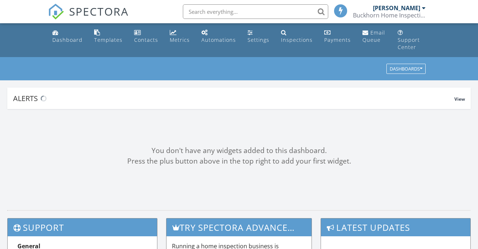 This screenshot has height=249, width=478. I want to click on a: SPECTORA, so click(88, 17).